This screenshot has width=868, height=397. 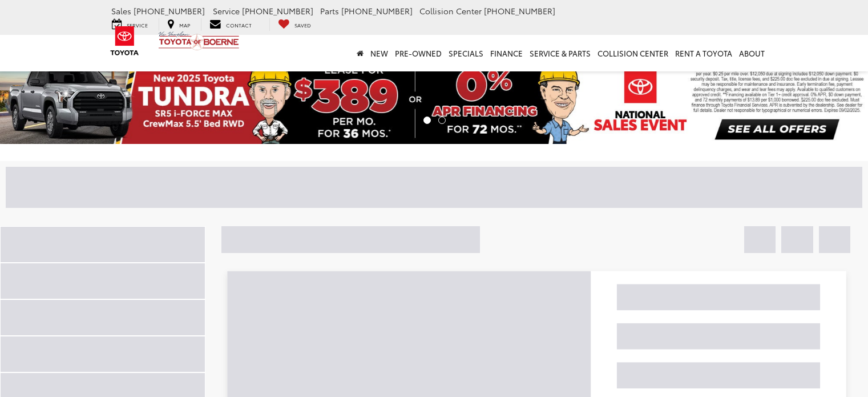 I want to click on img: Vic Vaughan Toyota of Boerne, so click(x=198, y=41).